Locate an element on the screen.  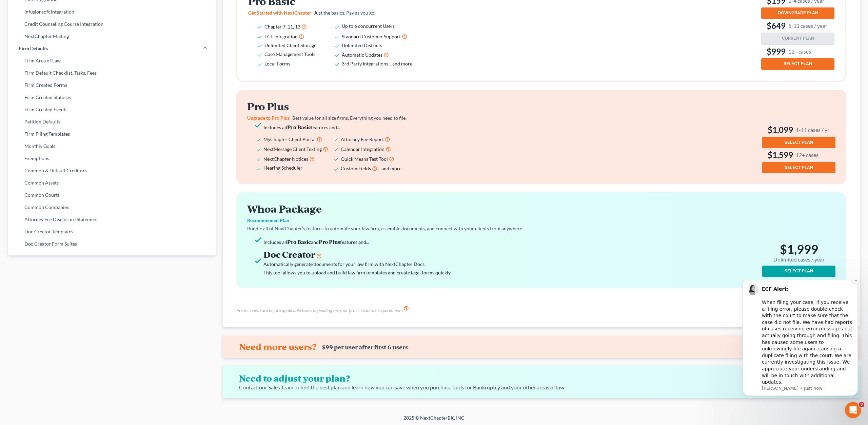
a: Common Assets is located at coordinates (112, 183).